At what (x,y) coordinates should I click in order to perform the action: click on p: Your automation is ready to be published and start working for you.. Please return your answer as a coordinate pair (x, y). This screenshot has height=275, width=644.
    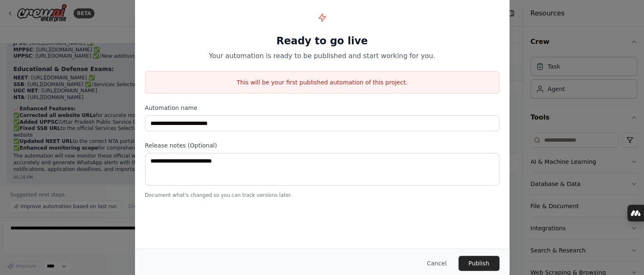
    Looking at the image, I should click on (322, 56).